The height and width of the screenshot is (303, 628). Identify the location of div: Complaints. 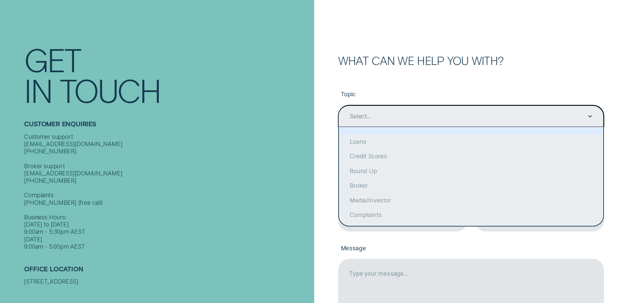
(471, 215).